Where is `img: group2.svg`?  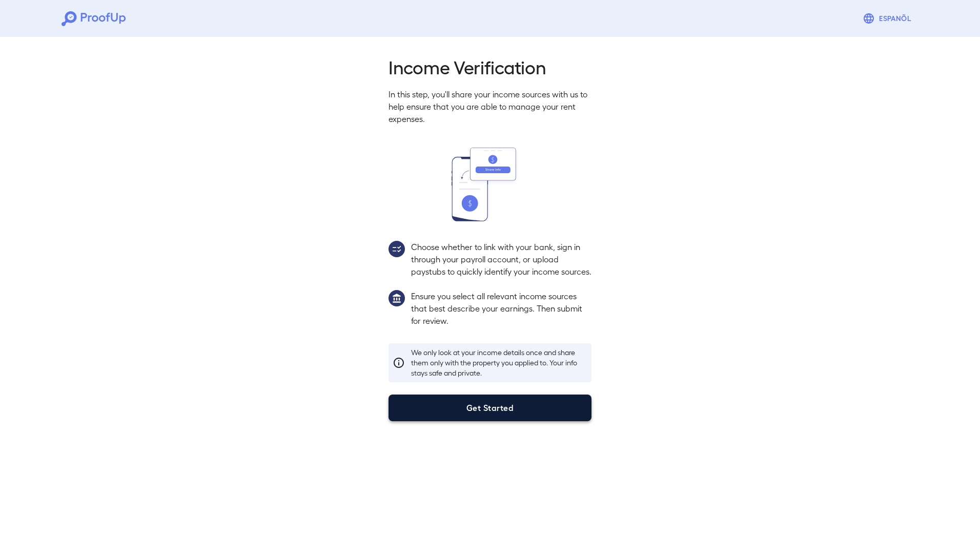
img: group2.svg is located at coordinates (397, 249).